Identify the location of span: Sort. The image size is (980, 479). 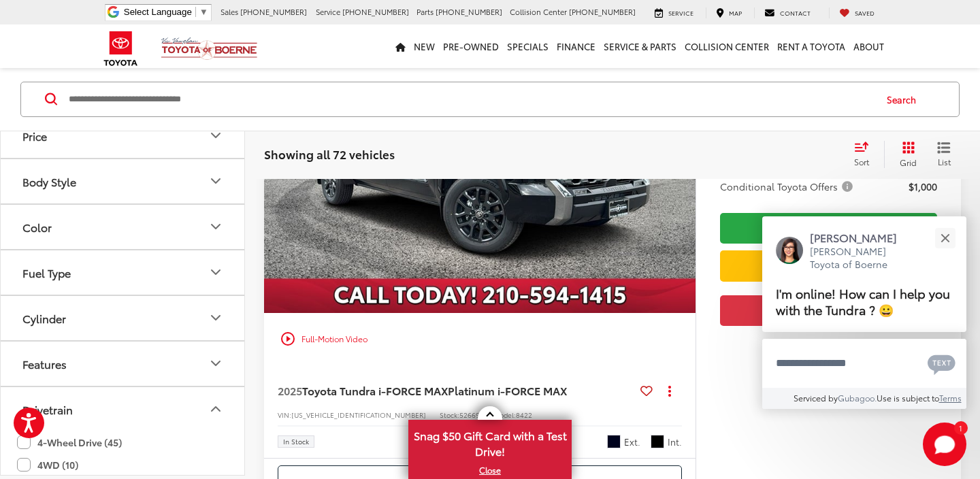
(862, 161).